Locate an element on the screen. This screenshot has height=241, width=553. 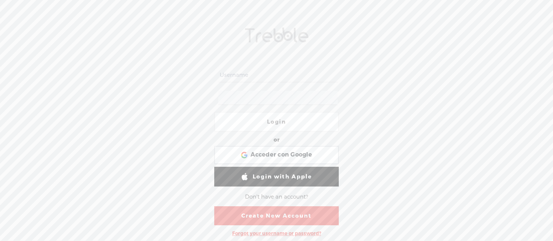
a: Login with Apple is located at coordinates (276, 177).